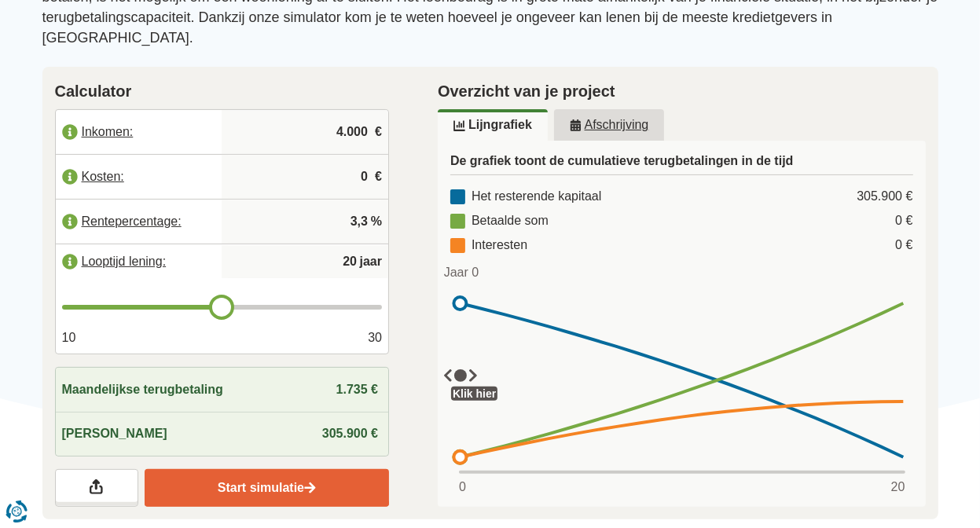 This screenshot has height=528, width=980. I want to click on h2: Calculator, so click(222, 91).